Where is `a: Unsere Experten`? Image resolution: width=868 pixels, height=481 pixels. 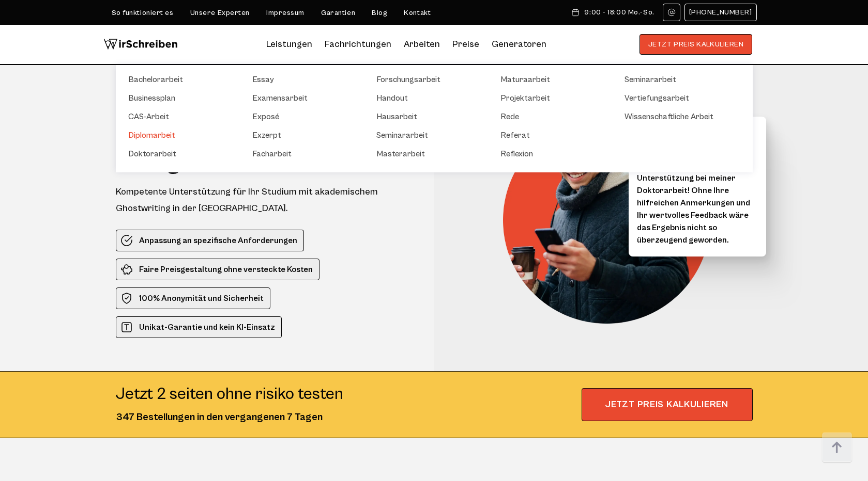
a: Unsere Experten is located at coordinates (220, 13).